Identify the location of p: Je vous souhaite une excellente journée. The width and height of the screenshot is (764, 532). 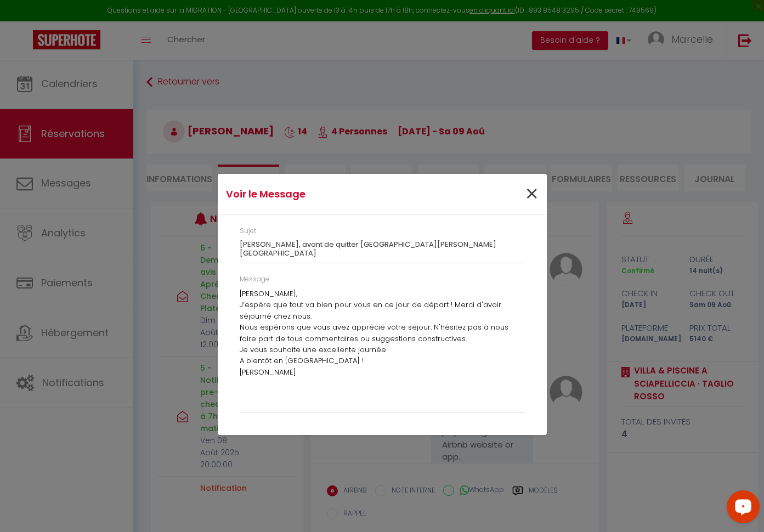
(382, 350).